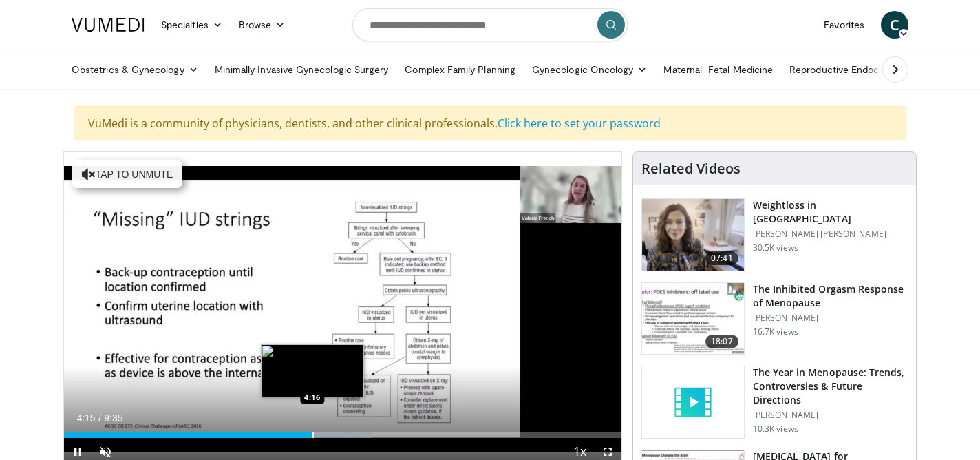 This screenshot has height=460, width=980. I want to click on img: VuMedi Logo, so click(108, 25).